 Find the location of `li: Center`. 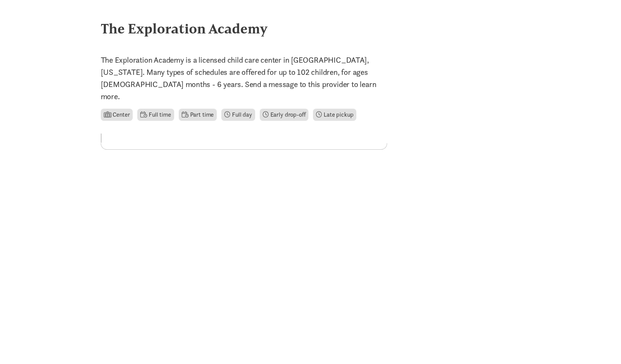

li: Center is located at coordinates (117, 115).